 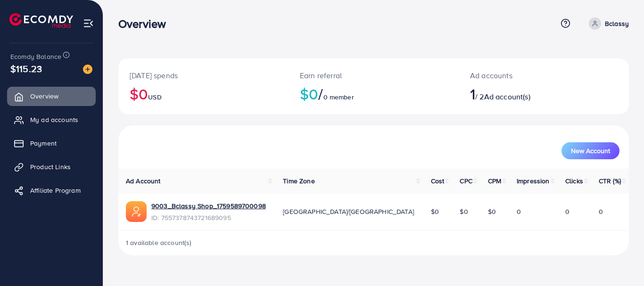 What do you see at coordinates (533, 181) in the screenshot?
I see `span: Impression` at bounding box center [533, 181].